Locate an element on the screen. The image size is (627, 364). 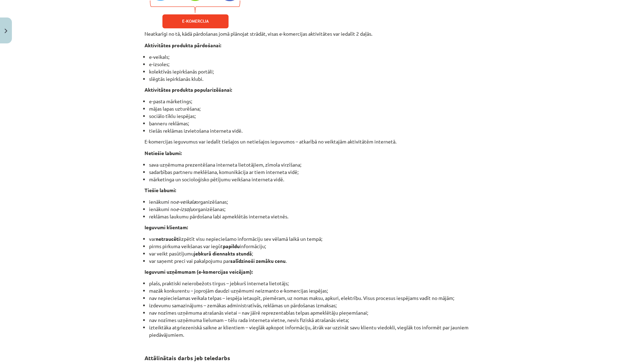
li: e-veikals; is located at coordinates (315, 57).